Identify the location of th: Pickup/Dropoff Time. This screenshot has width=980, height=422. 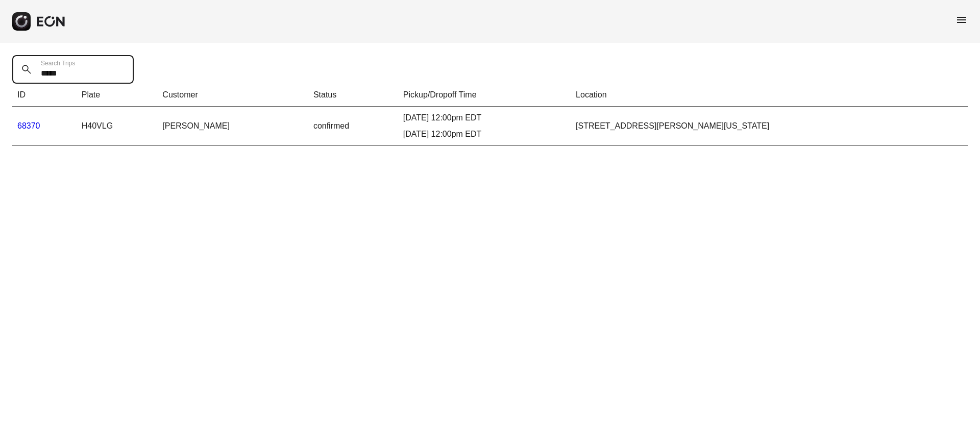
(485, 95).